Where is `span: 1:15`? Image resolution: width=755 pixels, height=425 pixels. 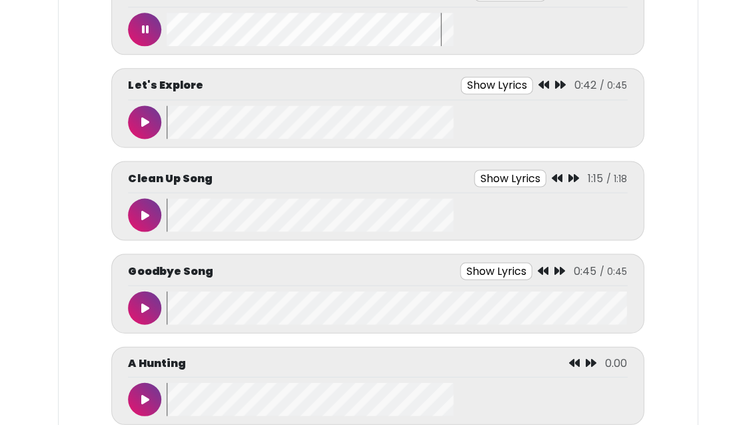
span: 1:15 is located at coordinates (595, 178).